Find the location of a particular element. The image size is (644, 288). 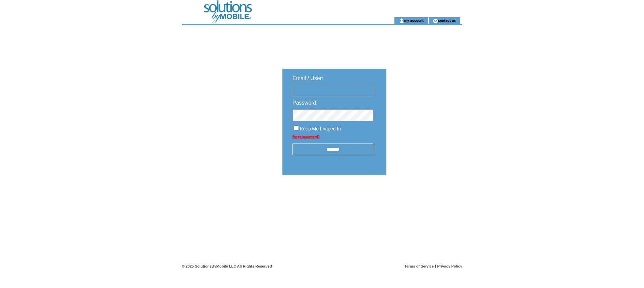

img: contact_us_icon.gif;jsessionid=77684D0CF998B9FCB526CAF700E859A7 is located at coordinates (435, 21).